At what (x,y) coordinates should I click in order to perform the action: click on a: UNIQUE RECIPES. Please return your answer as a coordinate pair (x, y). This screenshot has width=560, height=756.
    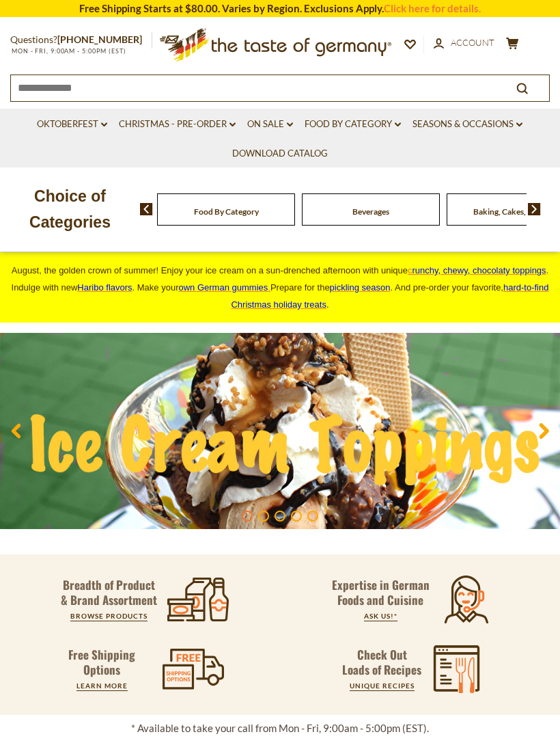
    Looking at the image, I should click on (382, 686).